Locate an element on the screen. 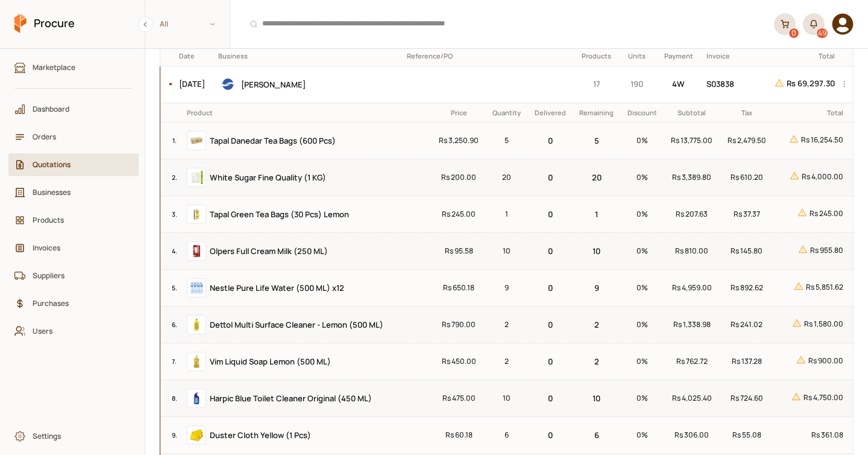 The height and width of the screenshot is (455, 868). th: Reference/PO is located at coordinates (489, 56).